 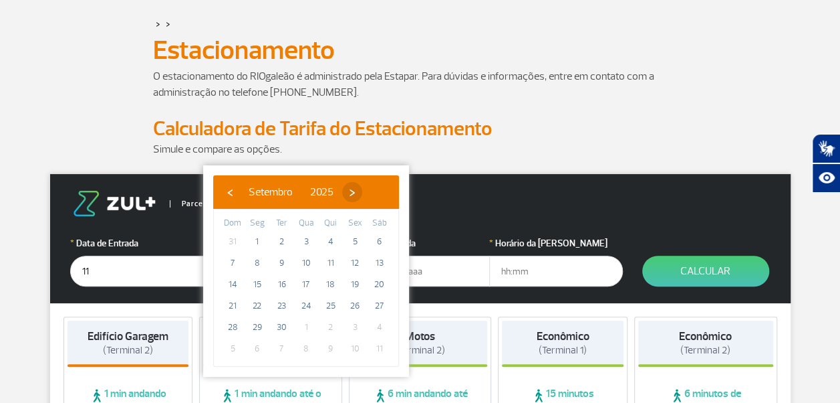 I want to click on span: 28, so click(x=233, y=327).